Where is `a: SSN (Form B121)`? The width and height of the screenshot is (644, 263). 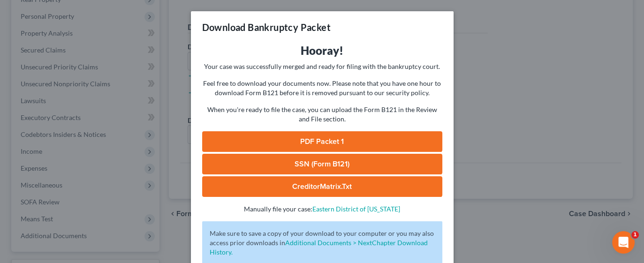 a: SSN (Form B121) is located at coordinates (322, 164).